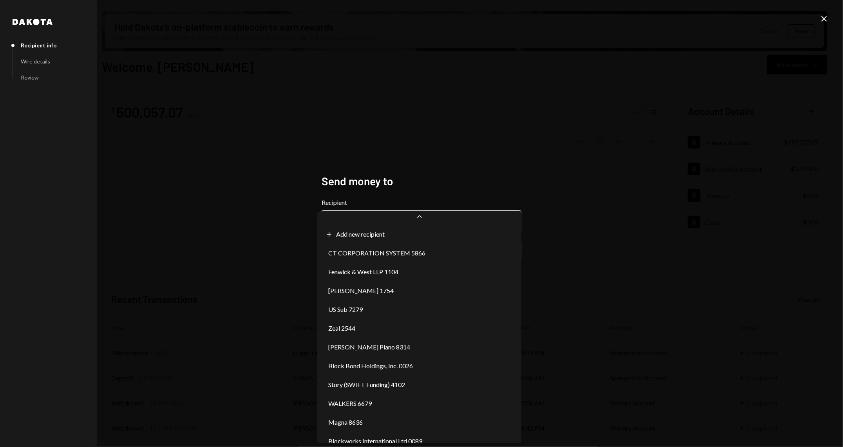  Describe the element at coordinates (35, 61) in the screenshot. I see `div: Wire details` at that location.